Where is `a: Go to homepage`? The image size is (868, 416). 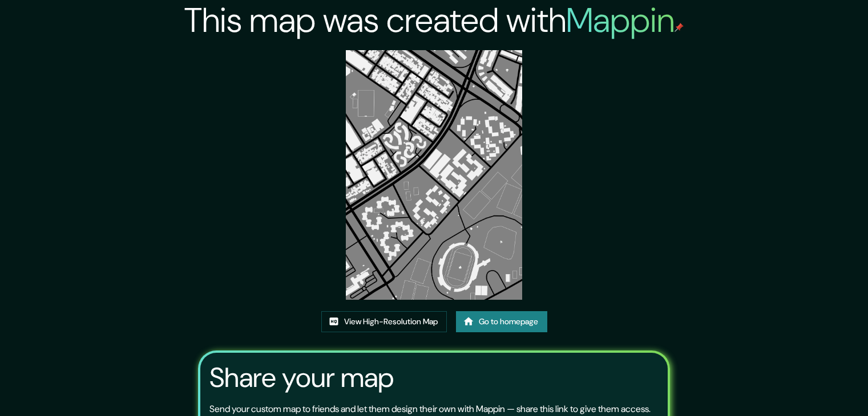 a: Go to homepage is located at coordinates (501, 322).